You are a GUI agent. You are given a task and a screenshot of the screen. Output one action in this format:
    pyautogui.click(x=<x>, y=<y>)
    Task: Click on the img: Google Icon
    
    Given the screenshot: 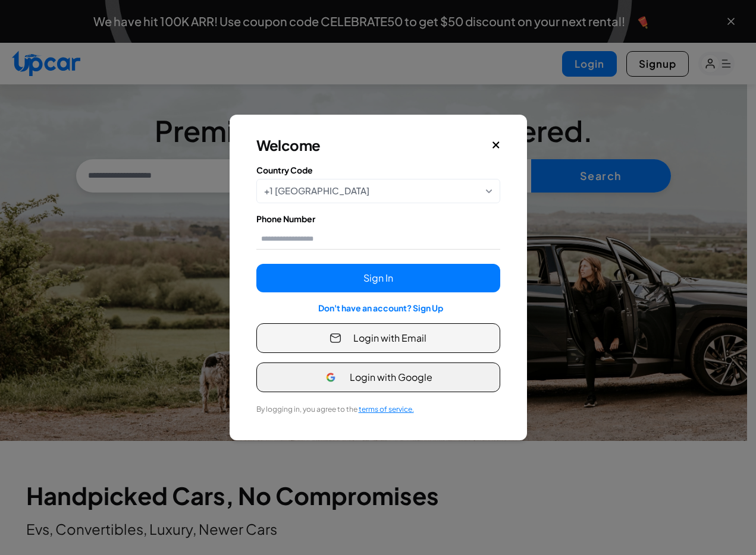 What is the action you would take?
    pyautogui.click(x=331, y=377)
    